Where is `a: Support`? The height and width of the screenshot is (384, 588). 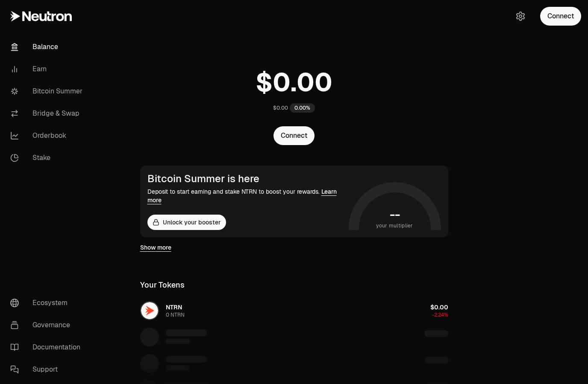
a: Support is located at coordinates (48, 370).